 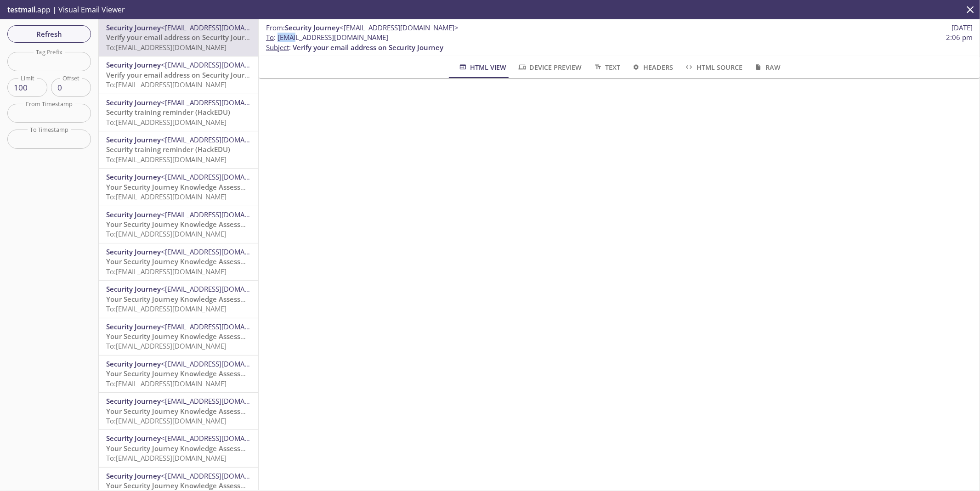 I want to click on span: To, so click(x=269, y=37).